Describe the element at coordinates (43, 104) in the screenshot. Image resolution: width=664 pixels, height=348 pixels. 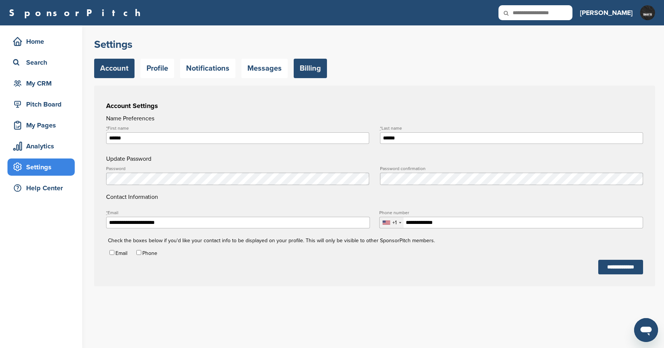
I see `div: Pitch Board` at that location.